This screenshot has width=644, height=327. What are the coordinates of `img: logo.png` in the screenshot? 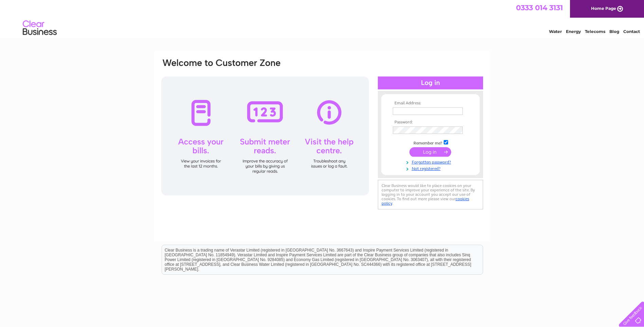 It's located at (39, 28).